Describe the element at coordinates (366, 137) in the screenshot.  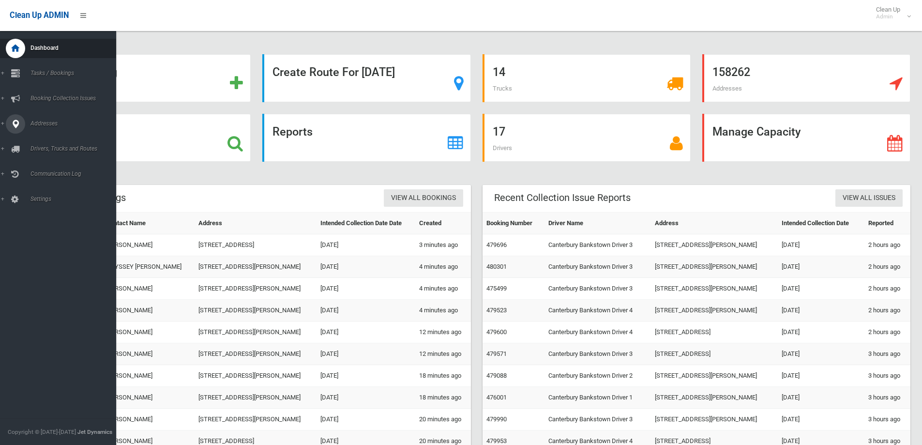
I see `a: Reports` at that location.